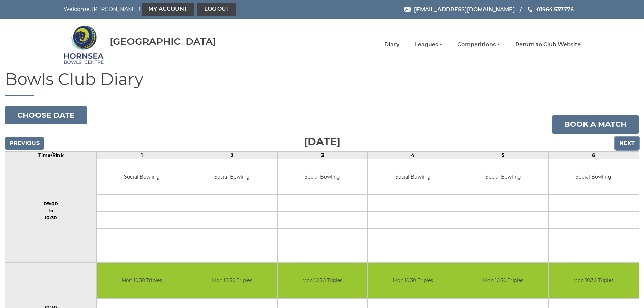 The width and height of the screenshot is (644, 308). Describe the element at coordinates (217, 9) in the screenshot. I see `a: Log out` at that location.